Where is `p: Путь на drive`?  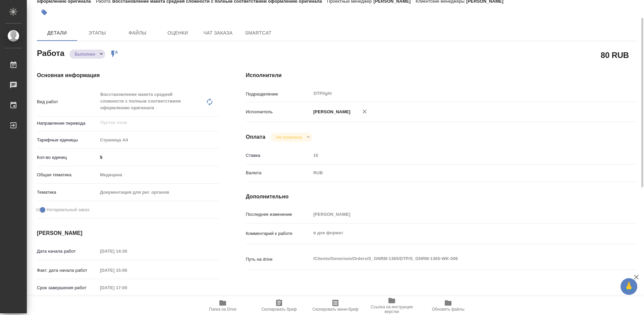 p: Путь на drive is located at coordinates (278, 260).